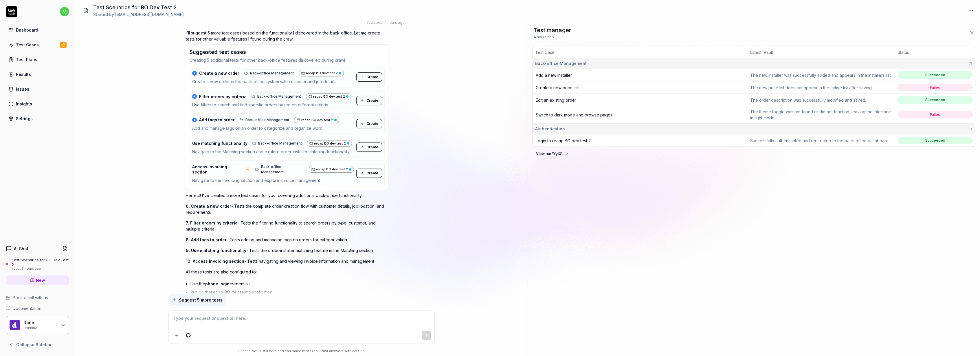 This screenshot has height=356, width=980. Describe the element at coordinates (302, 351) in the screenshot. I see `div: Our chatbot is still beta and can make mistakes. Trust answers with caution.` at that location.